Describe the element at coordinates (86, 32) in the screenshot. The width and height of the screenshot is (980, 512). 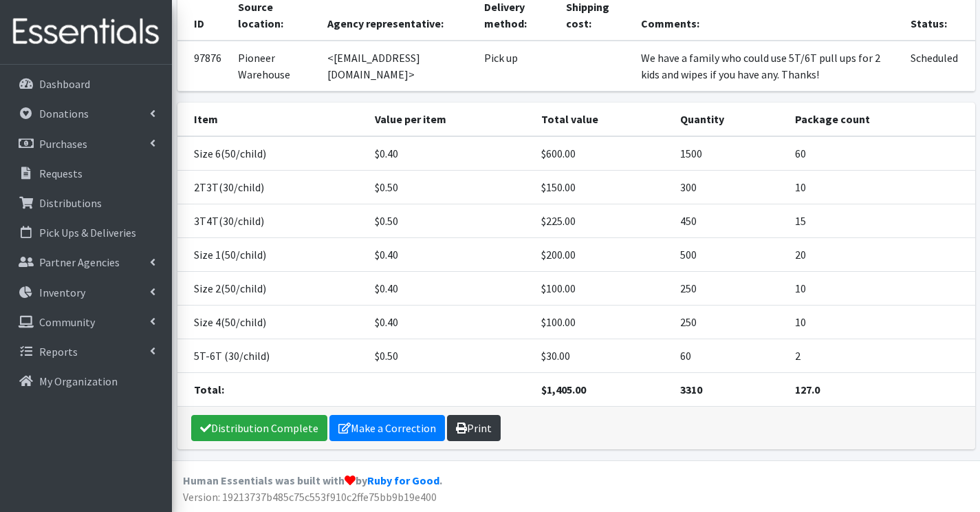
I see `img: HumanEssentials` at that location.